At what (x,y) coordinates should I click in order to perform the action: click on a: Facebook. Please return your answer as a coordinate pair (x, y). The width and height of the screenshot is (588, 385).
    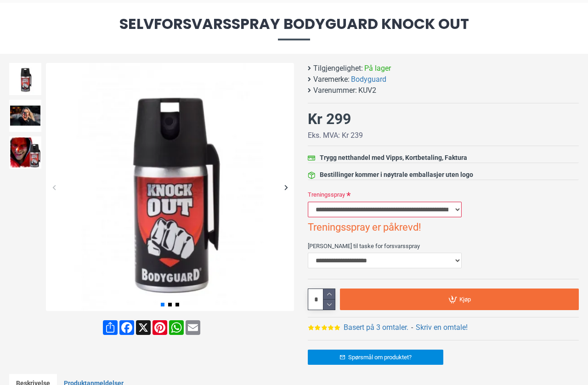
    Looking at the image, I should click on (127, 328).